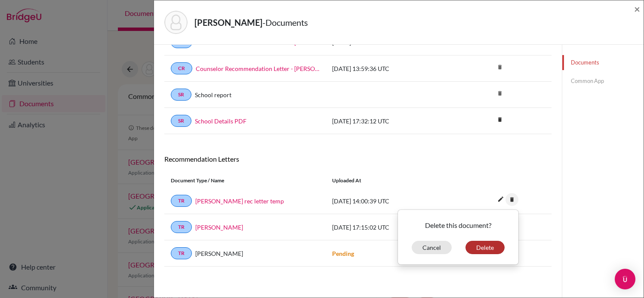 The image size is (644, 298). I want to click on a: Common App, so click(603, 81).